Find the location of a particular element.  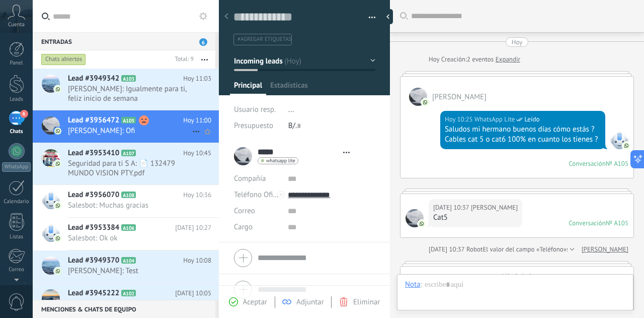

div: Hoy 10:25 is located at coordinates (459, 119).